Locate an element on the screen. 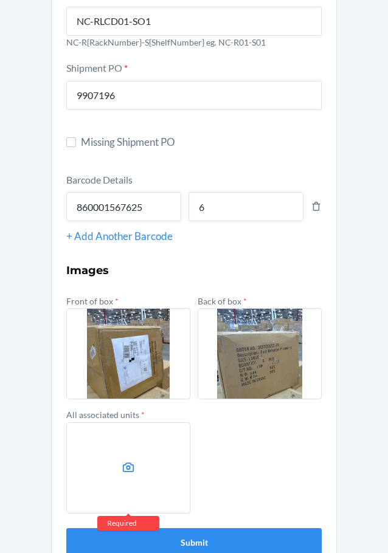 The image size is (388, 553). label: Barcode Details is located at coordinates (99, 179).